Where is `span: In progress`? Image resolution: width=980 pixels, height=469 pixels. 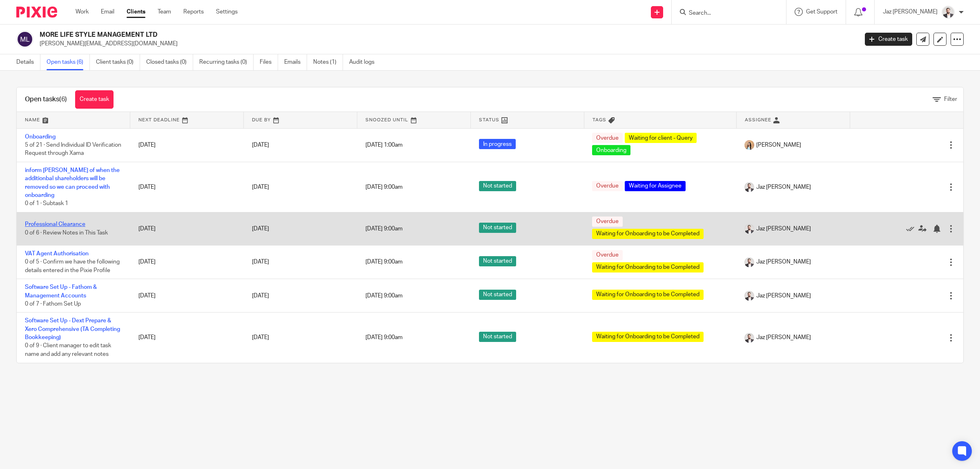
span: In progress is located at coordinates (497, 144).